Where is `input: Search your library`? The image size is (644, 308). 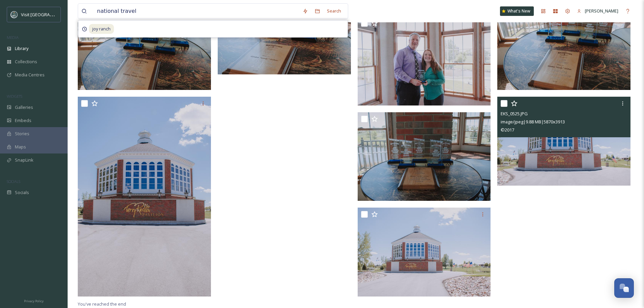
input: Search your library is located at coordinates (196, 11).